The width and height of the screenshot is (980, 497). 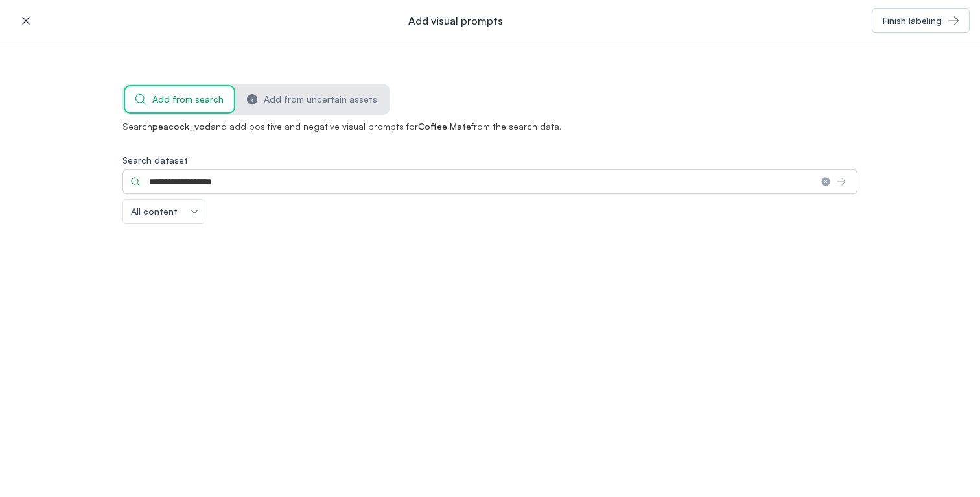 I want to click on span: Add from search, so click(x=188, y=99).